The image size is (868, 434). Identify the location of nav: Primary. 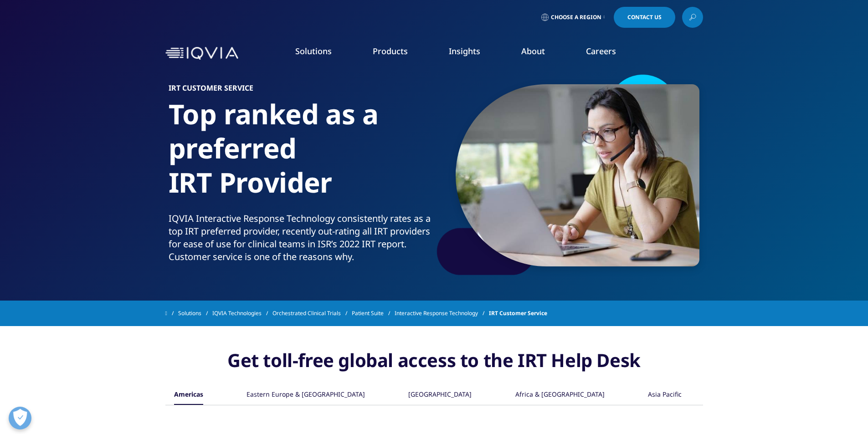
(473, 54).